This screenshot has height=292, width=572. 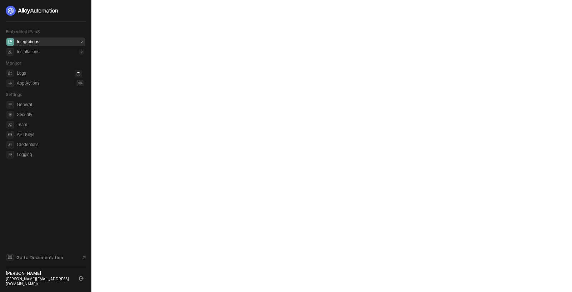 I want to click on span: document-arrow, so click(x=84, y=258).